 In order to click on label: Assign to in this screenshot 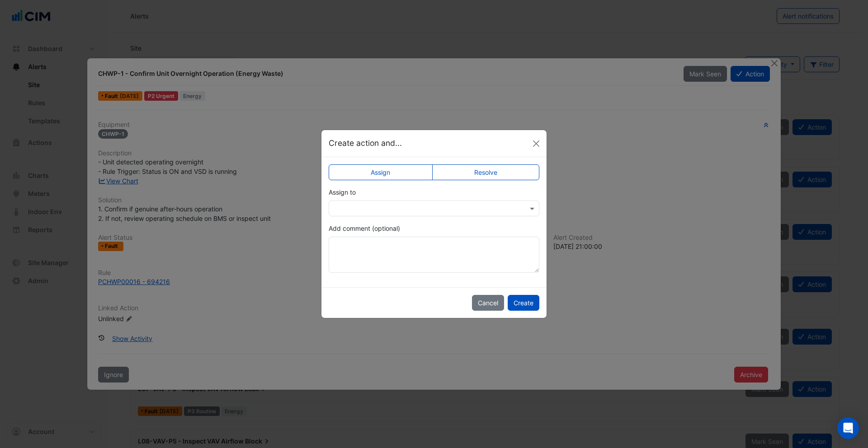, I will do `click(342, 192)`.